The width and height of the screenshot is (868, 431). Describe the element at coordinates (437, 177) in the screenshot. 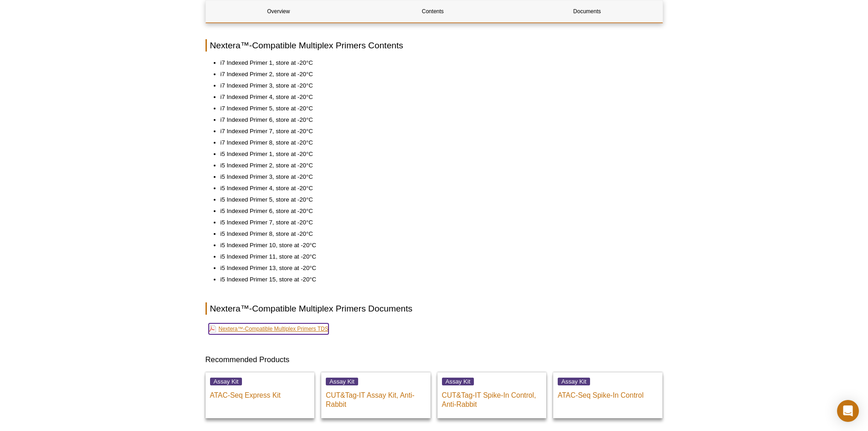

I see `li: i5 Indexed Primer 3, store at -20°C` at that location.